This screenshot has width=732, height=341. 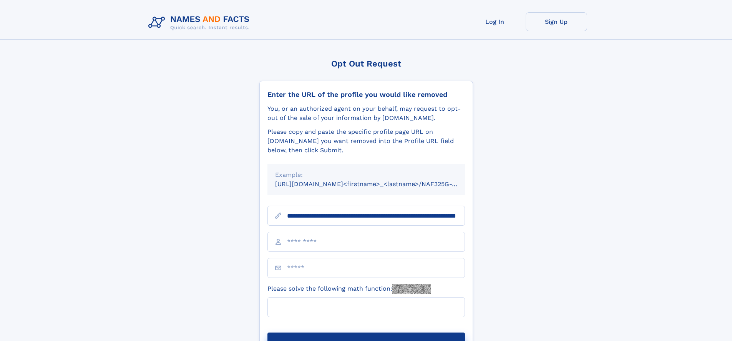 I want to click on a: Sign Up, so click(x=557, y=22).